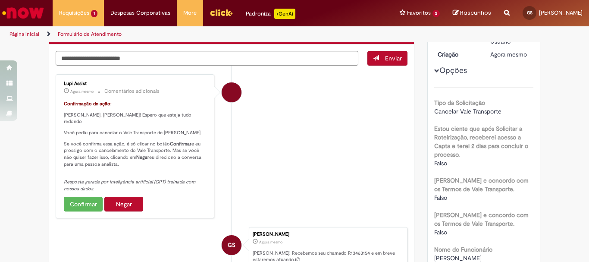  Describe the element at coordinates (468, 111) in the screenshot. I see `span: Cancelar Vale Transporte` at that location.